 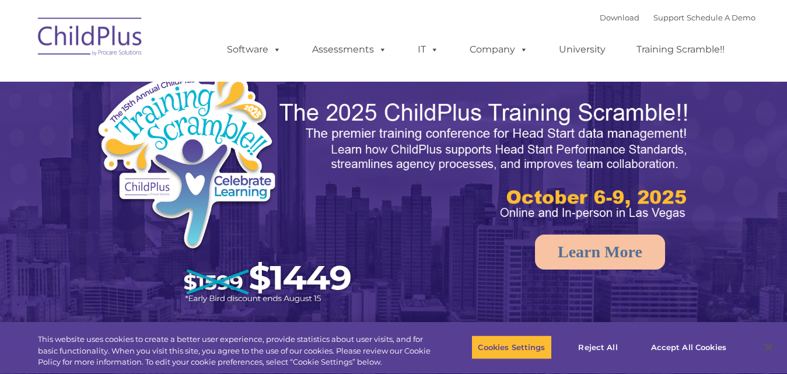 I want to click on button: Accept All Cookies, so click(x=688, y=347).